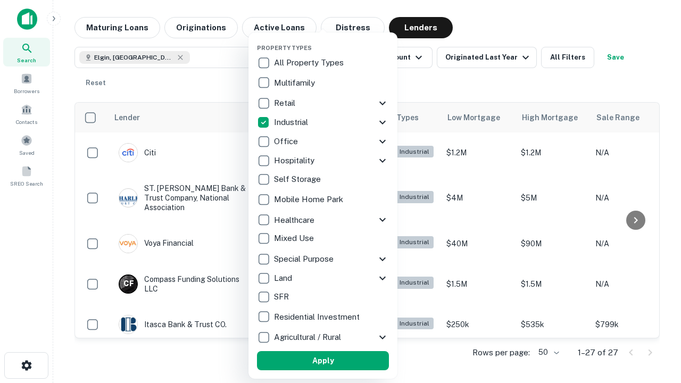 The height and width of the screenshot is (383, 681). I want to click on div: Office, so click(323, 142).